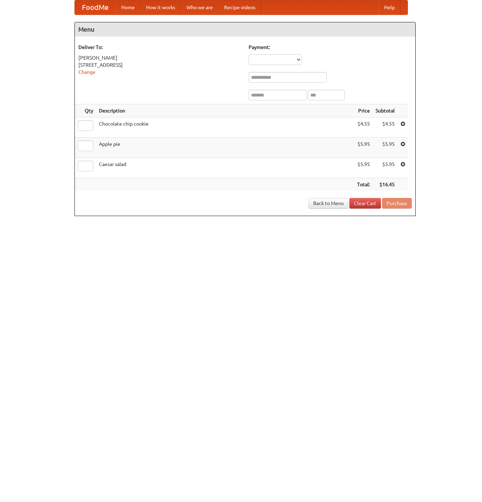  Describe the element at coordinates (364, 184) in the screenshot. I see `th: Total:` at that location.